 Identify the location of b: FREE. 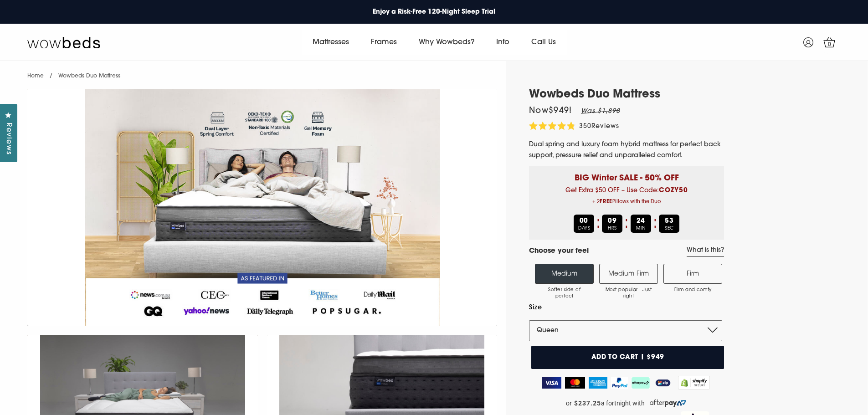
(606, 202).